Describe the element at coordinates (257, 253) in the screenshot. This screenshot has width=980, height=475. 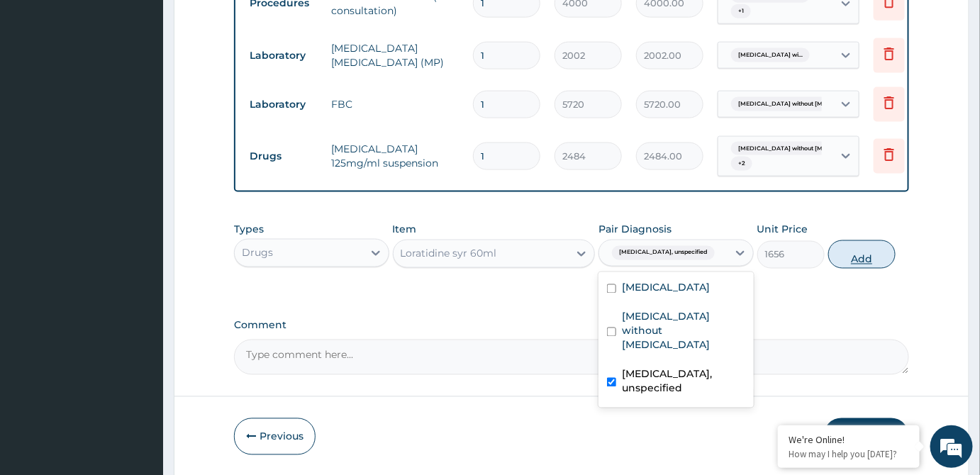
I see `div: Drugs` at that location.